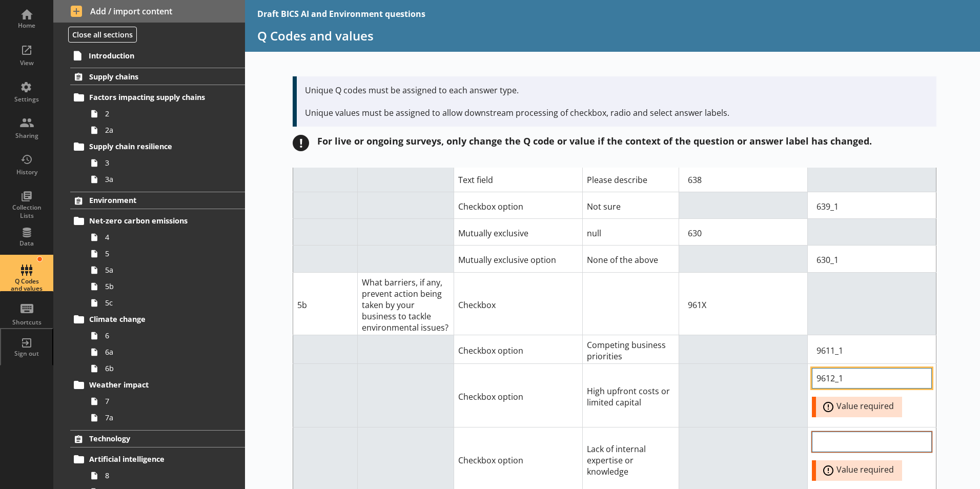  What do you see at coordinates (631, 259) in the screenshot?
I see `td: None of the above` at bounding box center [631, 259].